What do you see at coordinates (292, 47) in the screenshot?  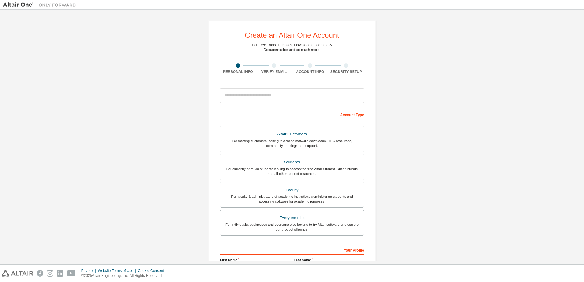 I see `div: For Free Trials, Licenses, Downloads, Learning & Documentation and so much more.` at bounding box center [292, 47].